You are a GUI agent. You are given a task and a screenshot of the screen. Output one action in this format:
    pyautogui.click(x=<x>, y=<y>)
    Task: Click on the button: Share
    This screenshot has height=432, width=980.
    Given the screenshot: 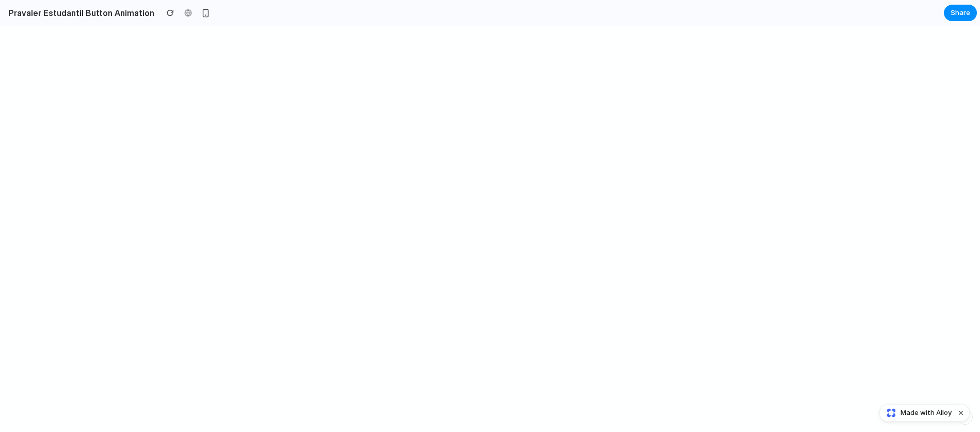 What is the action you would take?
    pyautogui.click(x=960, y=13)
    